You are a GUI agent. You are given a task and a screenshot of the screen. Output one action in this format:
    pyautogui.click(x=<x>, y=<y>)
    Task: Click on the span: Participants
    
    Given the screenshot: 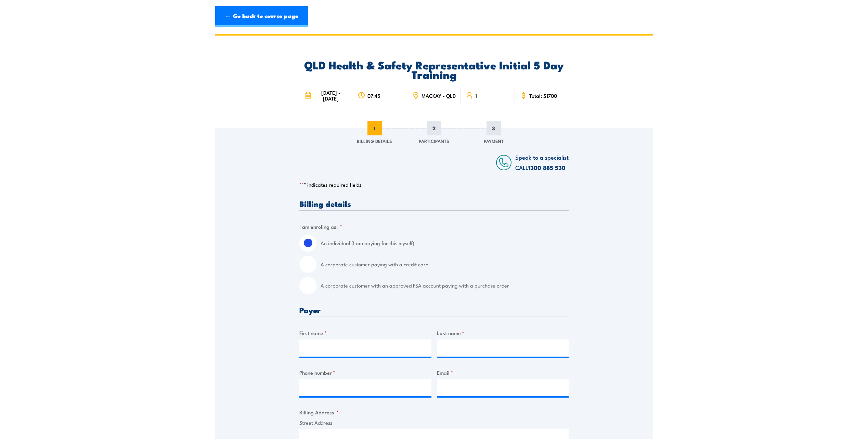 What is the action you would take?
    pyautogui.click(x=434, y=141)
    